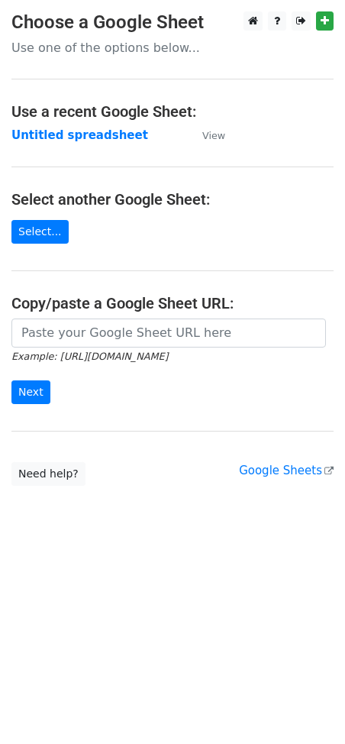 The width and height of the screenshot is (345, 744). Describe the element at coordinates (206, 135) in the screenshot. I see `a: View` at that location.